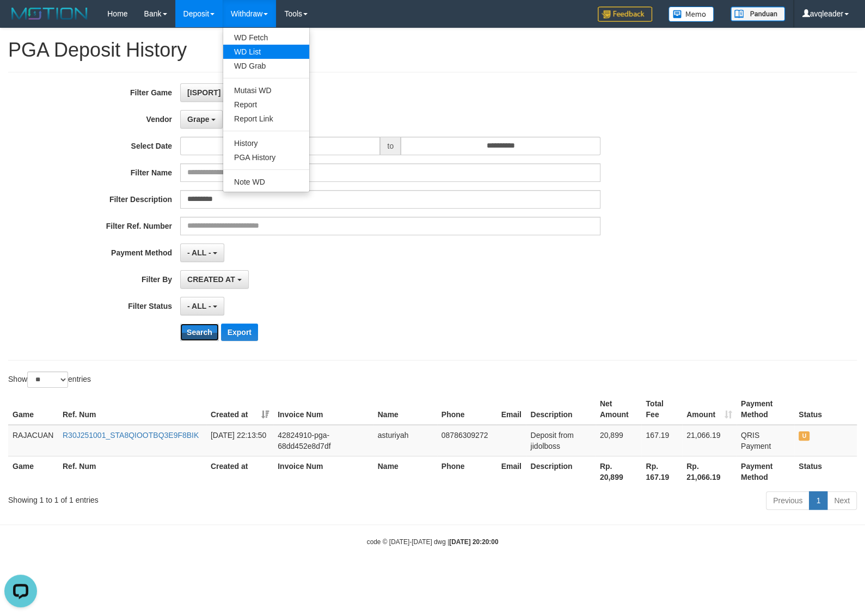 Image resolution: width=865 pixels, height=616 pixels. I want to click on th: Amount: activate to sort column ascending, so click(710, 409).